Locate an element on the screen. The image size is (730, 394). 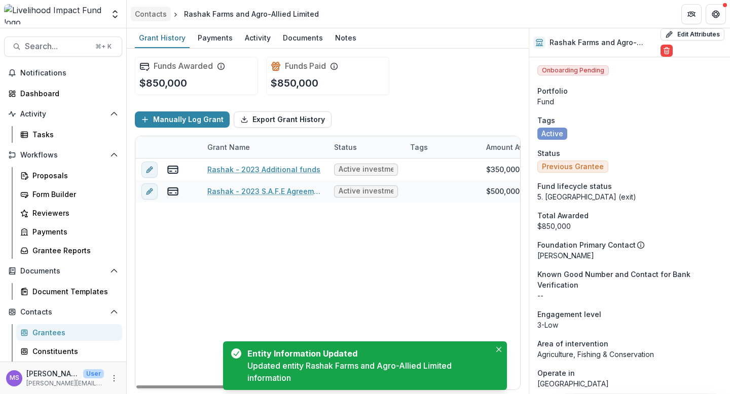
button: Export Grant History is located at coordinates (282, 120).